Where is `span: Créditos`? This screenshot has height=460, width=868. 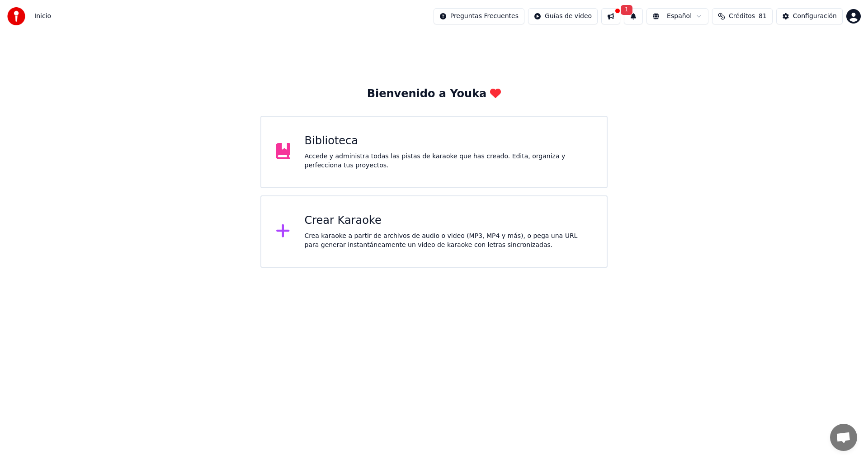
span: Créditos is located at coordinates (742, 16).